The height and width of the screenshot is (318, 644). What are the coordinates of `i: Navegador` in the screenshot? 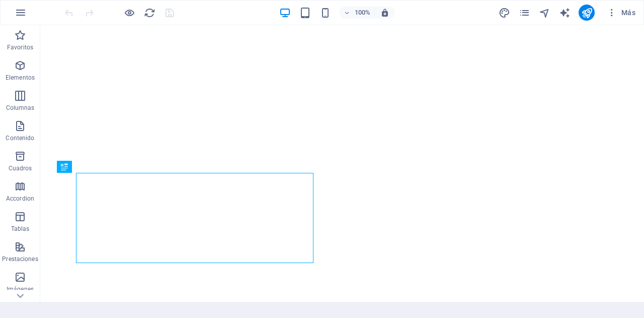 It's located at (544, 13).